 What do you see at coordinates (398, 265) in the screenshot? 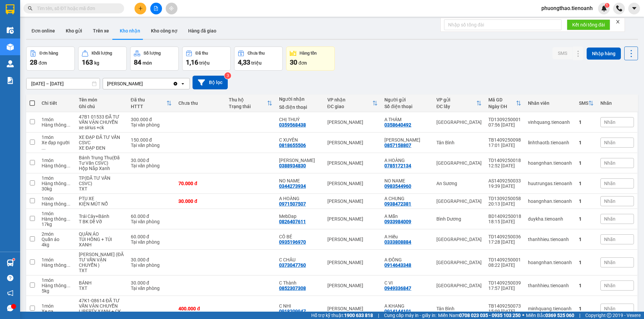
I see `div: 0914643348` at bounding box center [398, 265].